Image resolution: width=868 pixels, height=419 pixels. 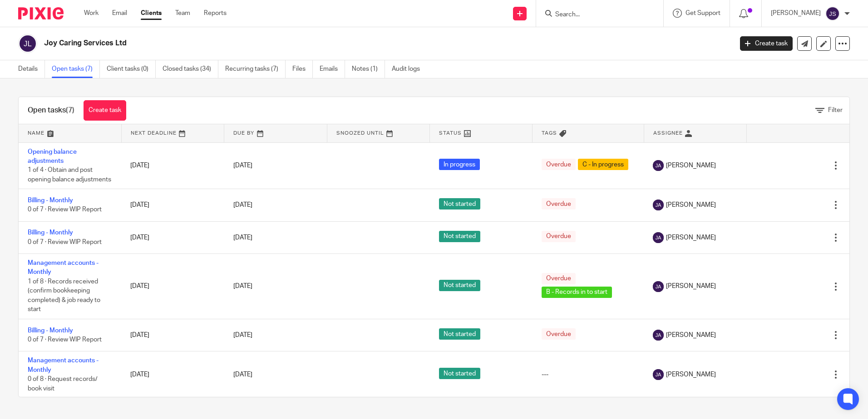 I want to click on a: Files, so click(x=302, y=69).